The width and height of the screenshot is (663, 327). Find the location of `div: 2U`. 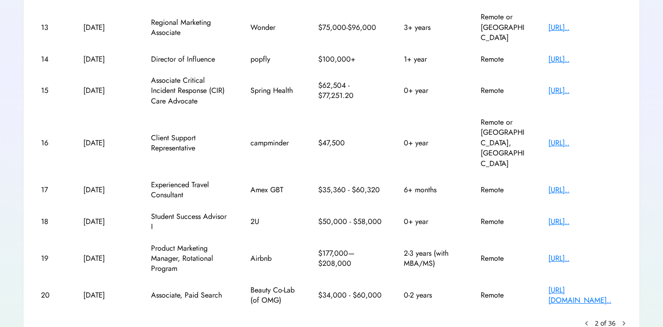

div: 2U is located at coordinates (273, 222).